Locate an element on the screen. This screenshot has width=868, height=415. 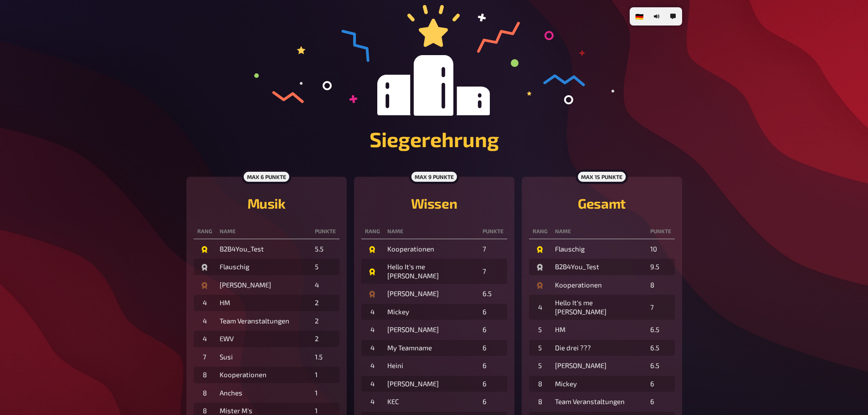
td: 10 is located at coordinates (661, 249).